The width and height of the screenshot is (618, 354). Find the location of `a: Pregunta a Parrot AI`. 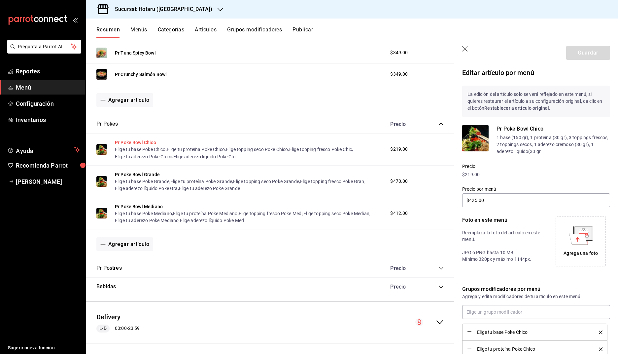

a: Pregunta a Parrot AI is located at coordinates (43, 51).